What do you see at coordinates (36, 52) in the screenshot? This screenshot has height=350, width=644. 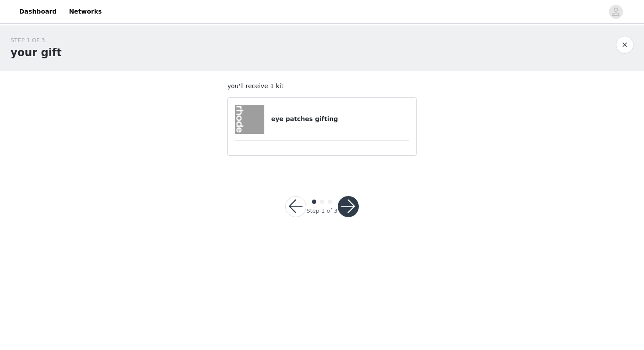 I see `h1: your gift` at bounding box center [36, 52].